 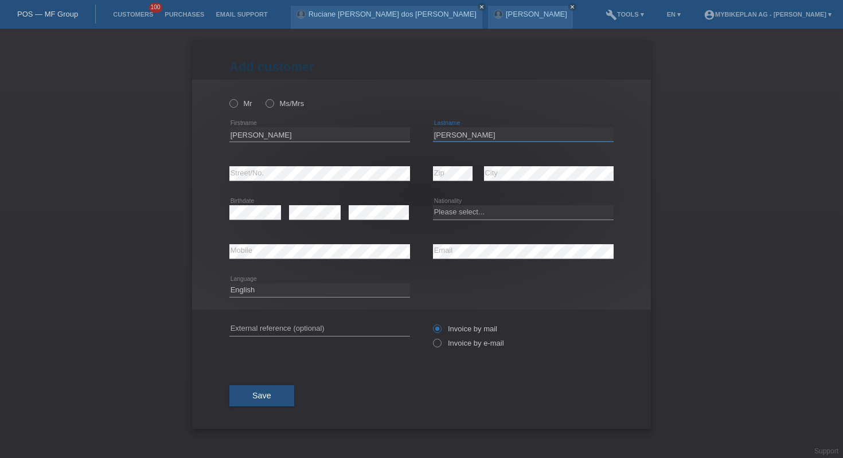 What do you see at coordinates (156, 7) in the screenshot?
I see `span: 100` at bounding box center [156, 7].